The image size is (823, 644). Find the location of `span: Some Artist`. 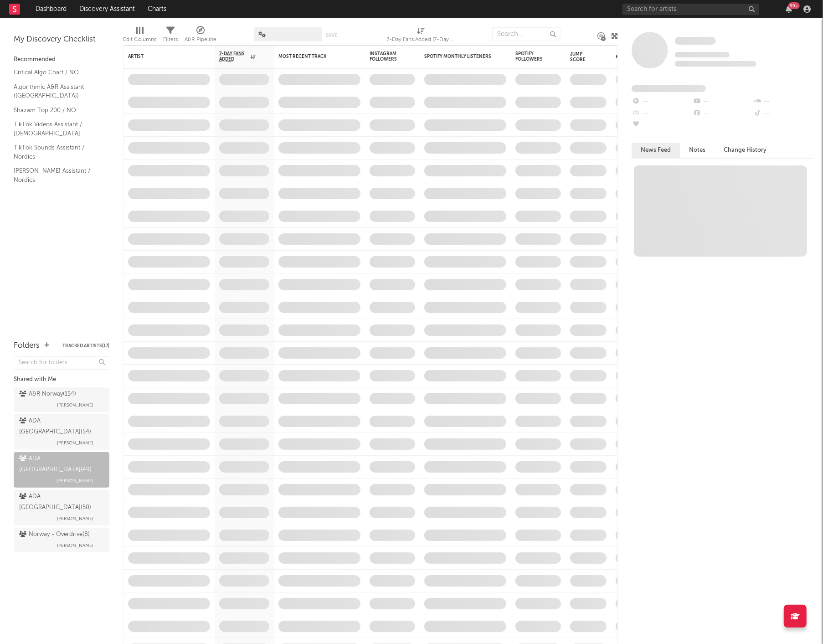

span: Some Artist is located at coordinates (695, 41).